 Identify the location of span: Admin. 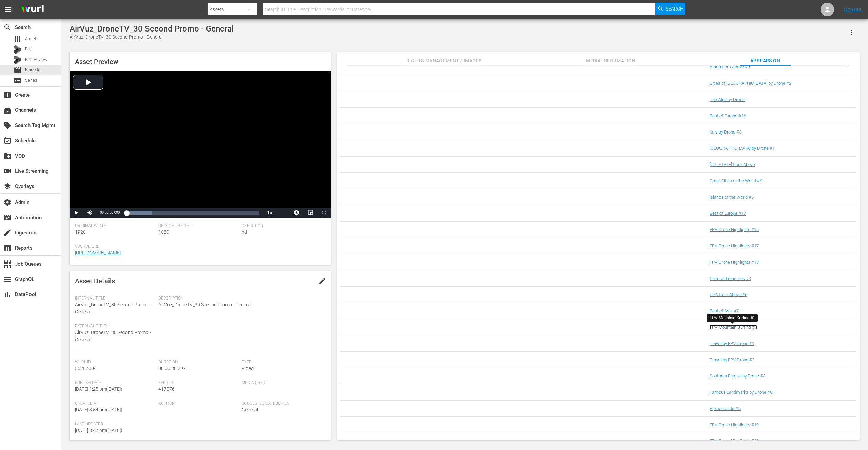
(8, 202).